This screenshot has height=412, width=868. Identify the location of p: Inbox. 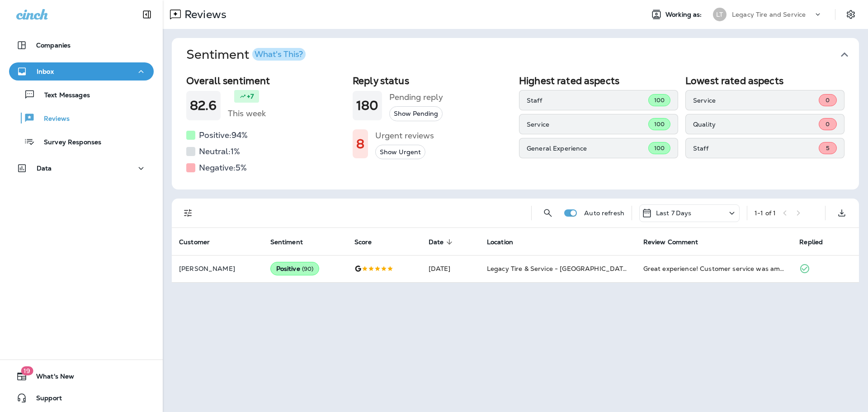
(45, 72).